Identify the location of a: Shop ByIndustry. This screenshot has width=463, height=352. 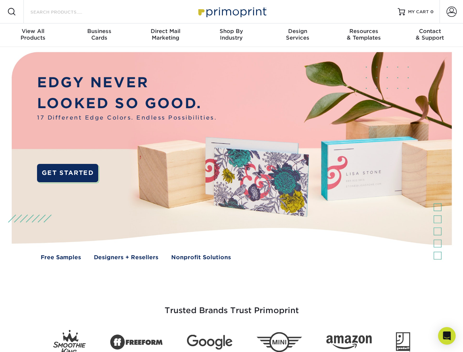
(232, 35).